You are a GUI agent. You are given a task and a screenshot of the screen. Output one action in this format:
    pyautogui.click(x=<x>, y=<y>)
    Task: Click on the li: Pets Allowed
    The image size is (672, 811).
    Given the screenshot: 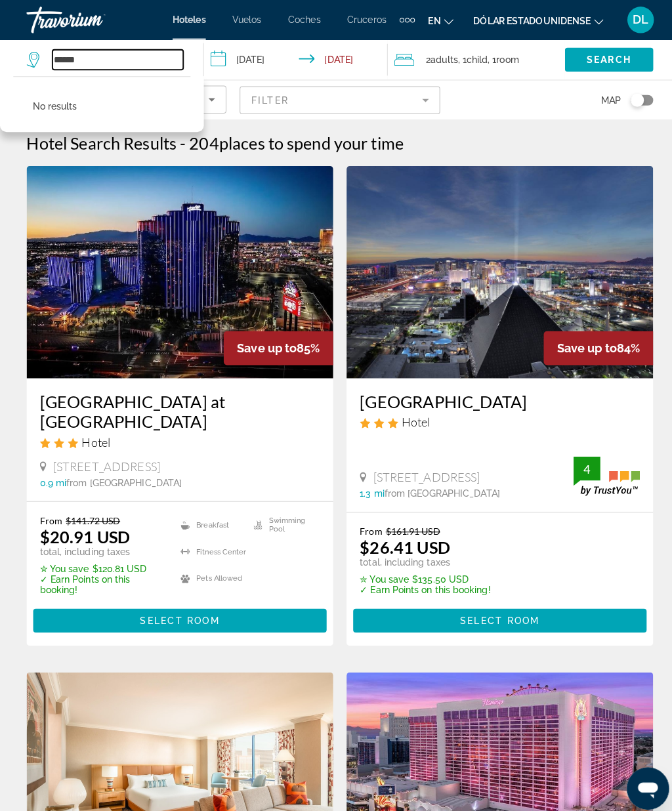 What is the action you would take?
    pyautogui.click(x=208, y=572)
    